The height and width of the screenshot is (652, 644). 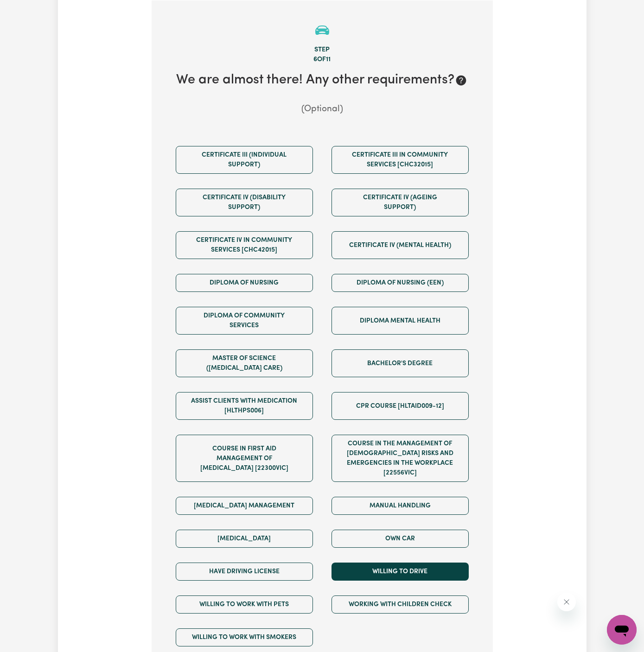 What do you see at coordinates (400, 320) in the screenshot?
I see `button: Diploma Mental Health` at bounding box center [400, 320].